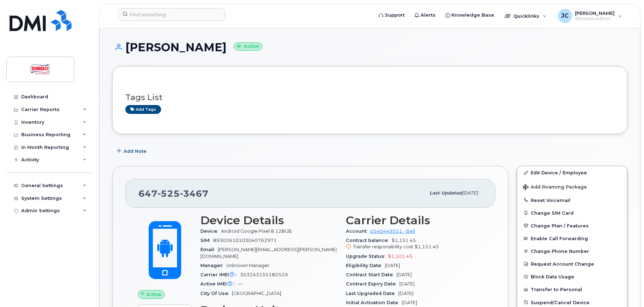 The image size is (644, 307). Describe the element at coordinates (555, 187) in the screenshot. I see `span: Add Roaming Package` at that location.